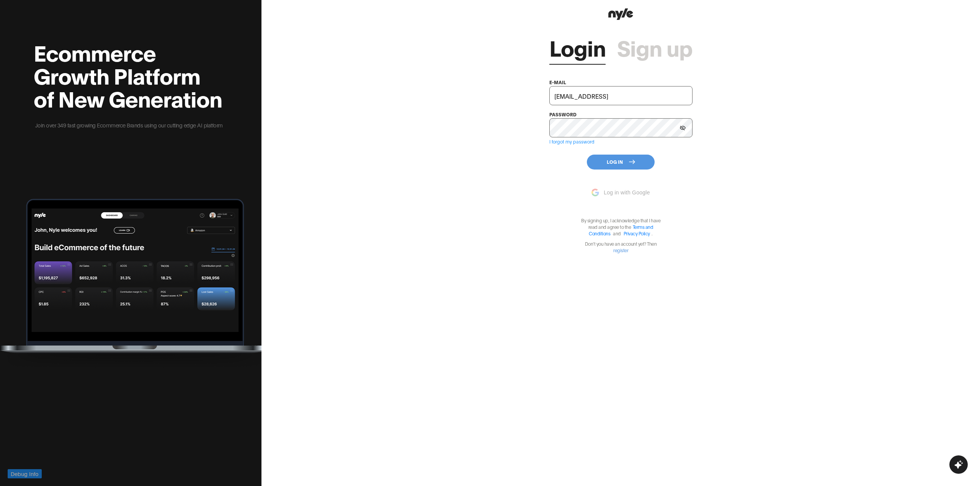 The image size is (980, 486). What do you see at coordinates (24, 474) in the screenshot?
I see `button: Debug Info` at bounding box center [24, 474].